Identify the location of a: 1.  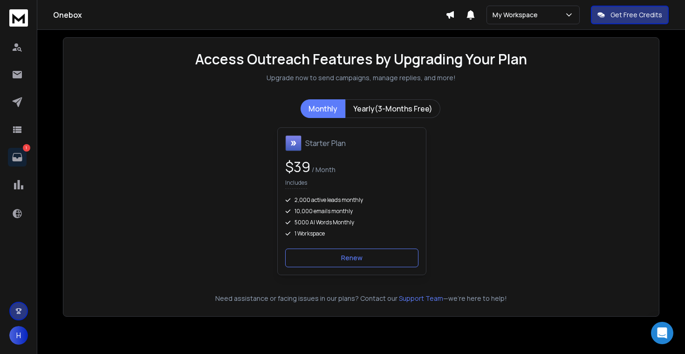
(17, 157).